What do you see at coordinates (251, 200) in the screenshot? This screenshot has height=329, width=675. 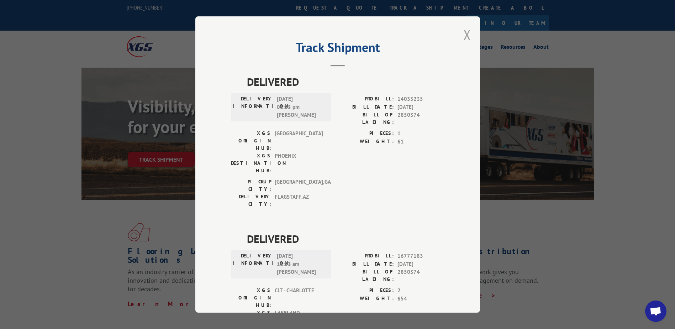 I see `label: DELIVERY CITY:` at bounding box center [251, 200].